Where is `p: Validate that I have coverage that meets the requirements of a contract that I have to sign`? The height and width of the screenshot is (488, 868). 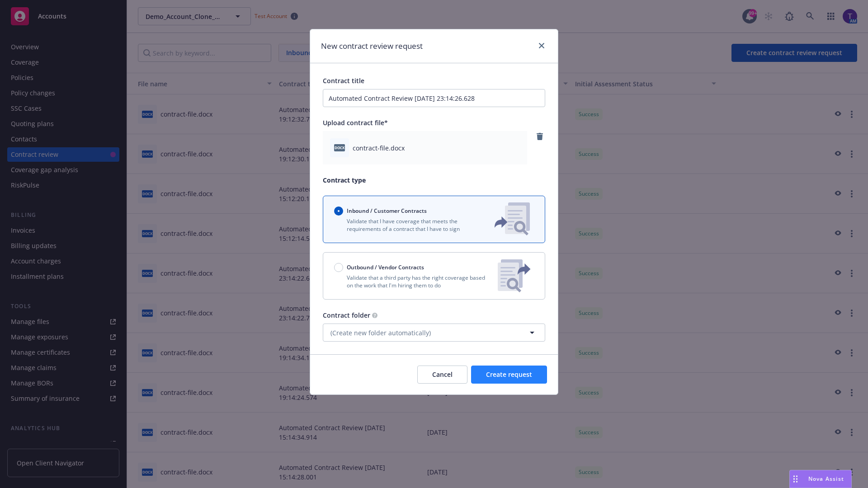
p: Validate that I have coverage that meets the requirements of a contract that I have to sign is located at coordinates (407, 225).